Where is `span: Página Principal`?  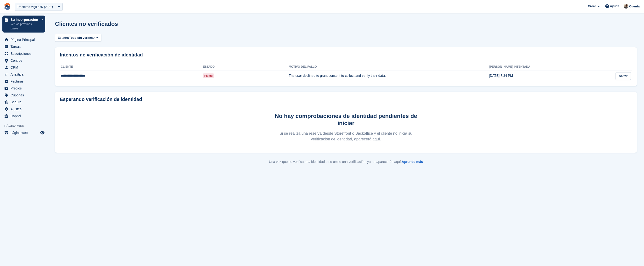 span: Página Principal is located at coordinates (25, 39).